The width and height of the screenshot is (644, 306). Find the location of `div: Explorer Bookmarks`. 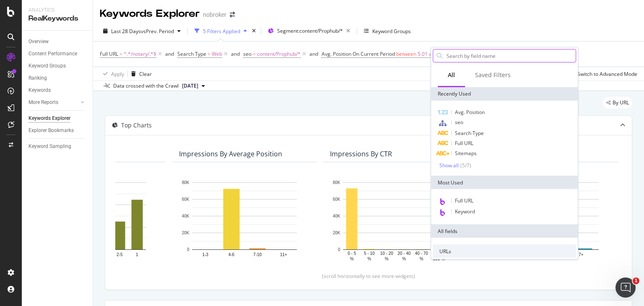

div: Explorer Bookmarks is located at coordinates (51, 130).